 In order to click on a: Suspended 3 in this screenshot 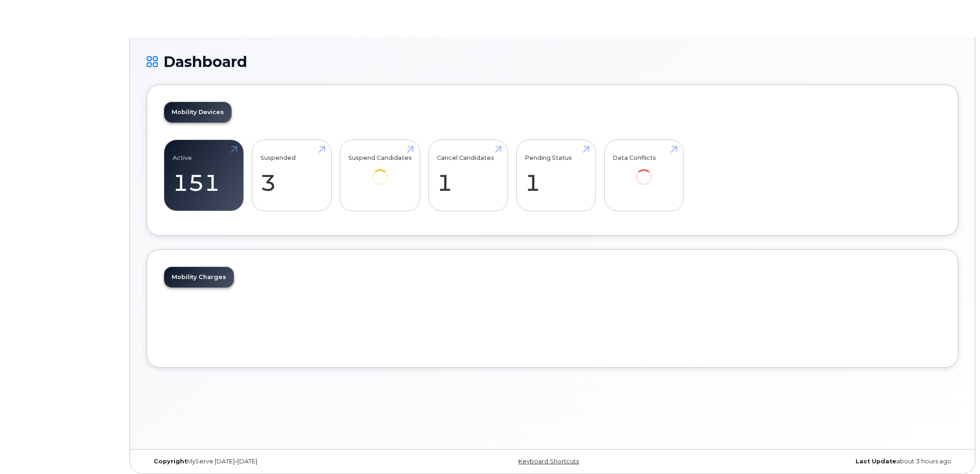, I will do `click(292, 176)`.